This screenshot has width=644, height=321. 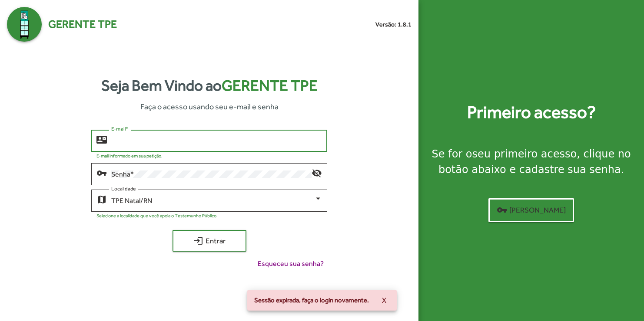 I want to click on mat-icon: contact_mail, so click(x=102, y=139).